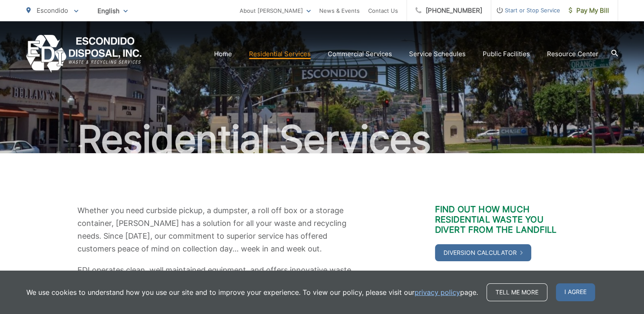  I want to click on a: Home, so click(223, 54).